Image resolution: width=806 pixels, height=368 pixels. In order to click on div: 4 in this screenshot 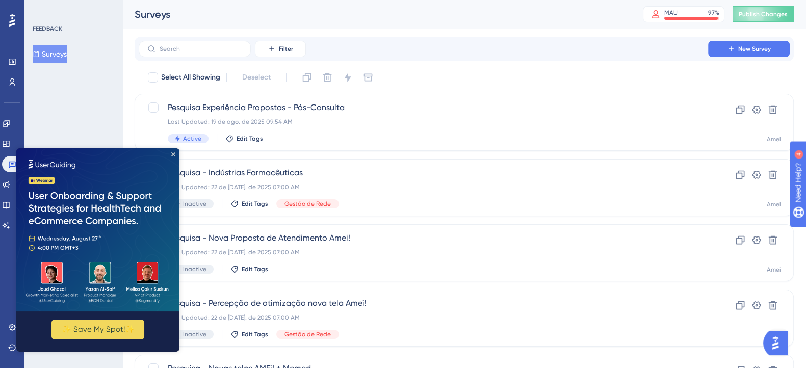, I will do `click(72, 9)`.